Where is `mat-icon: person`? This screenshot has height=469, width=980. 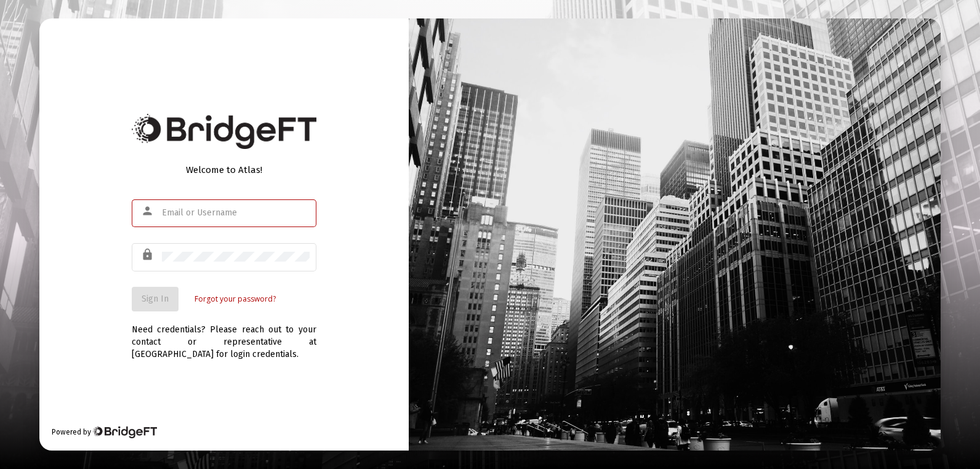
mat-icon: person is located at coordinates (148, 211).